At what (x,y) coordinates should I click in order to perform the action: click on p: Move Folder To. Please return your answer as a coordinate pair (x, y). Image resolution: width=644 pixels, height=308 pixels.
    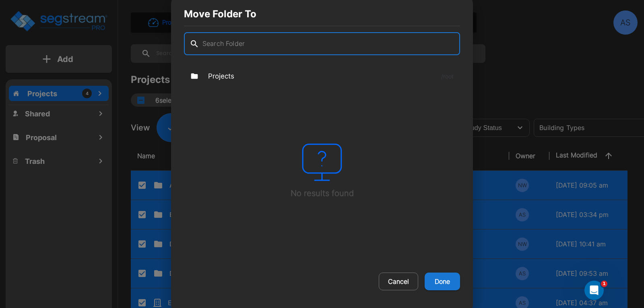
    Looking at the image, I should click on (322, 14).